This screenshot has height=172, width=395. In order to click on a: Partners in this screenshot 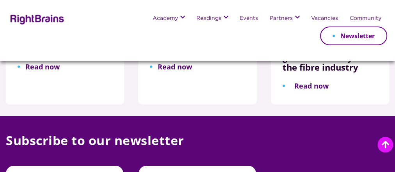, I will do `click(281, 19)`.